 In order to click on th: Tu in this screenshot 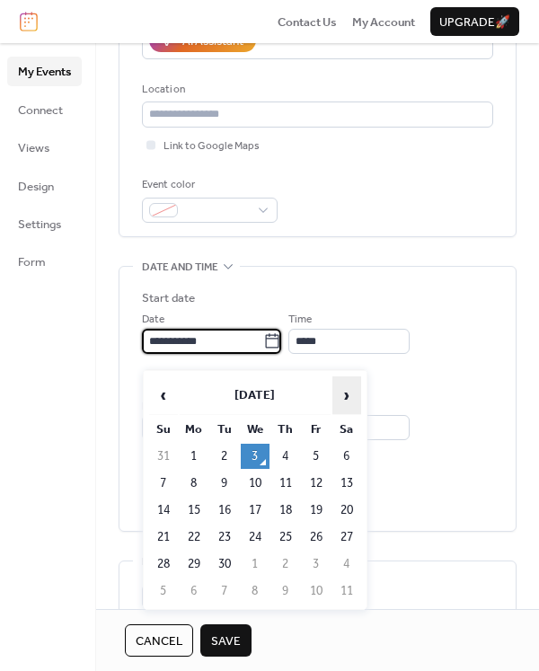, I will do `click(224, 429)`.